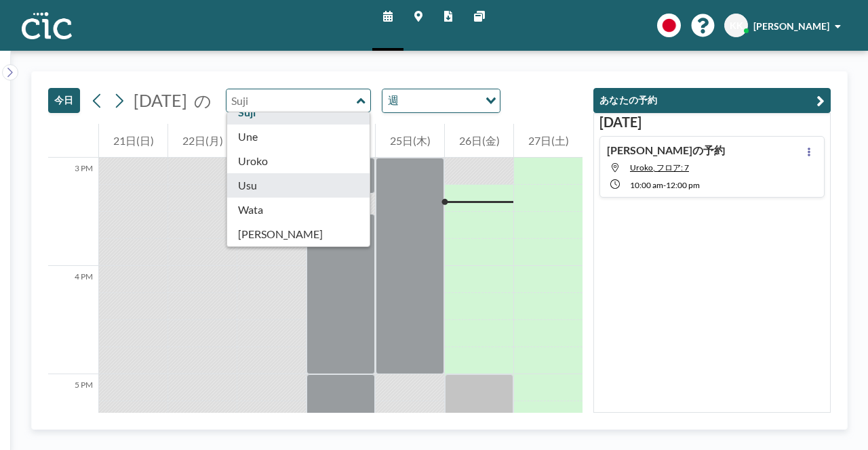 Image resolution: width=868 pixels, height=450 pixels. What do you see at coordinates (203, 100) in the screenshot?
I see `span: の` at bounding box center [203, 100].